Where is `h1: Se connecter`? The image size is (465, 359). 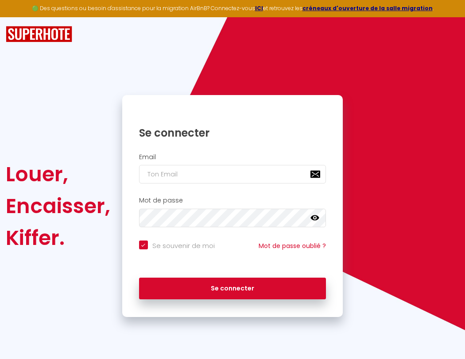
h1: Se connecter is located at coordinates (232, 133).